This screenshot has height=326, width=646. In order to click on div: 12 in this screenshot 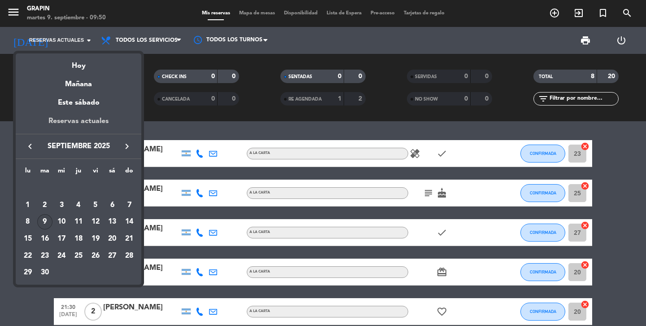, I will do `click(96, 222)`.